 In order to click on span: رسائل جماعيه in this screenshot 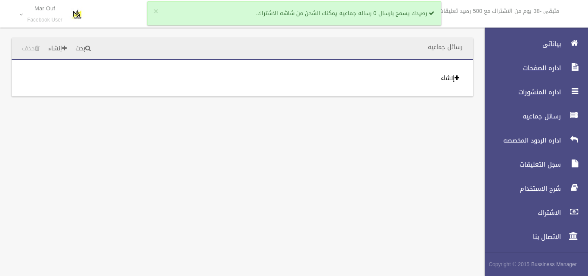, I will do `click(520, 116)`.